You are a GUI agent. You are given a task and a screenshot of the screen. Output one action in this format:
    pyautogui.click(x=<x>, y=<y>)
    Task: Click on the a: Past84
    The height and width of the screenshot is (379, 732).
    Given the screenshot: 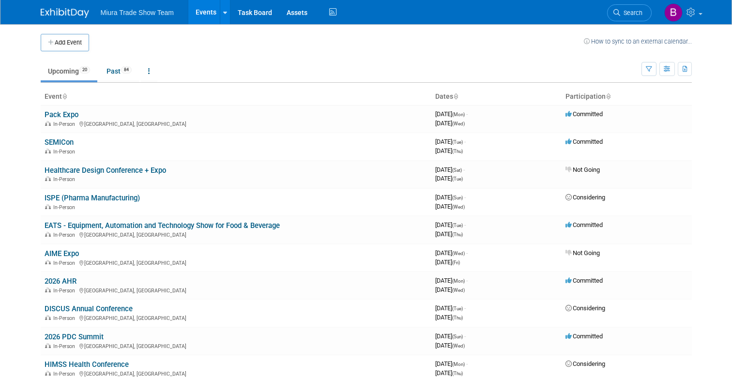 What is the action you would take?
    pyautogui.click(x=119, y=71)
    